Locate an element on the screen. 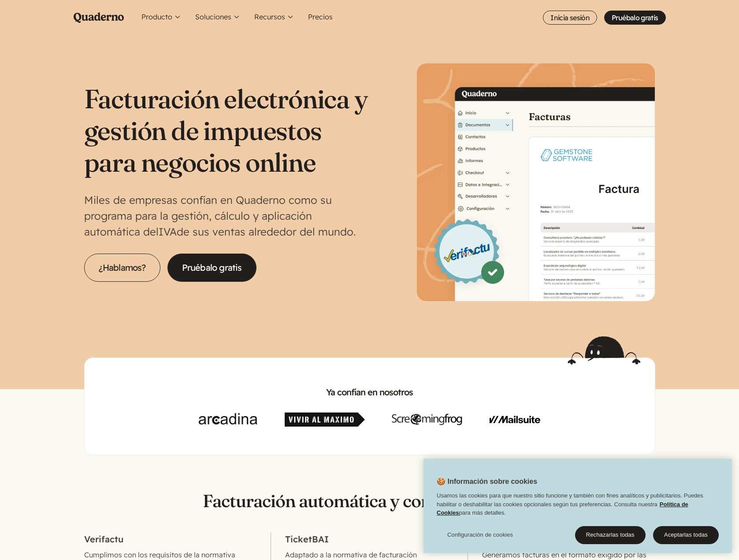 The width and height of the screenshot is (739, 560). img: Arcadina.com is located at coordinates (228, 420).